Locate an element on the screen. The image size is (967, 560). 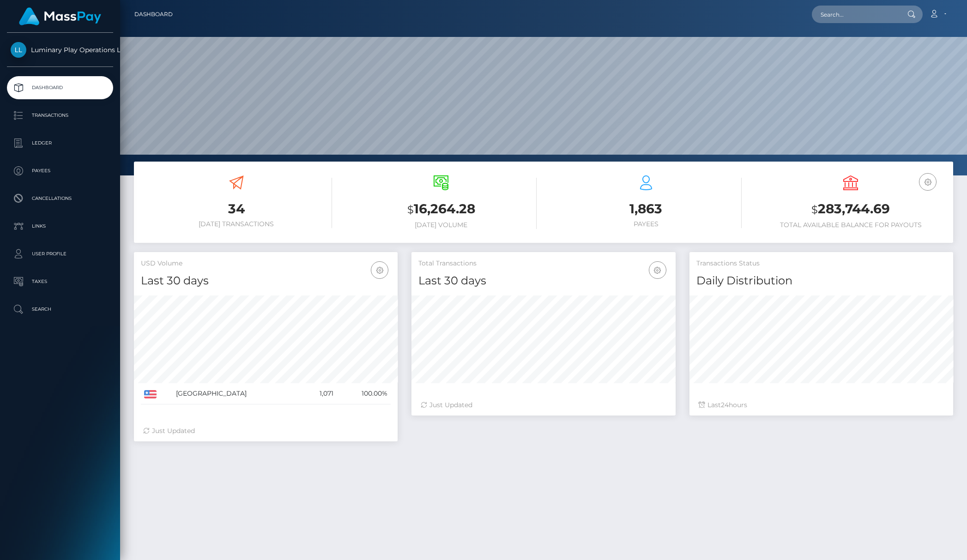
p: Transactions is located at coordinates (60, 116).